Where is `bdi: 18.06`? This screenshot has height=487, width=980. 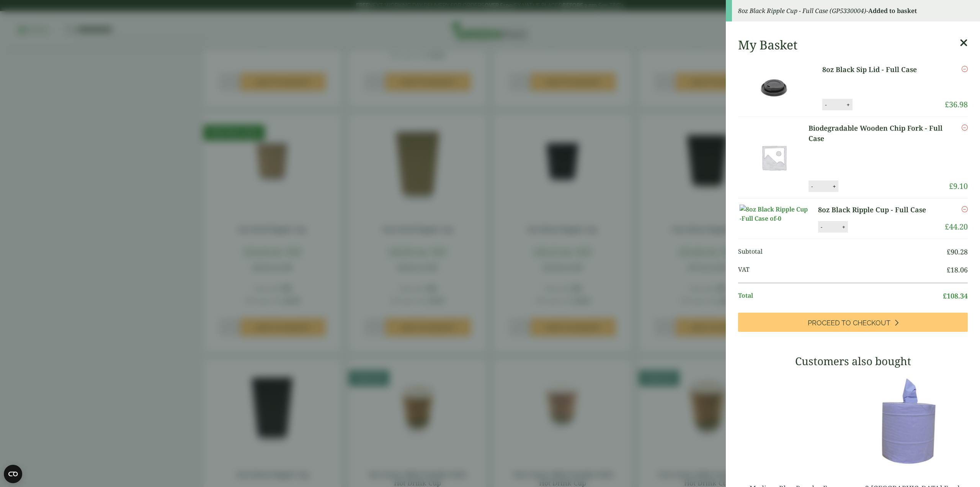
bdi: 18.06 is located at coordinates (957, 270).